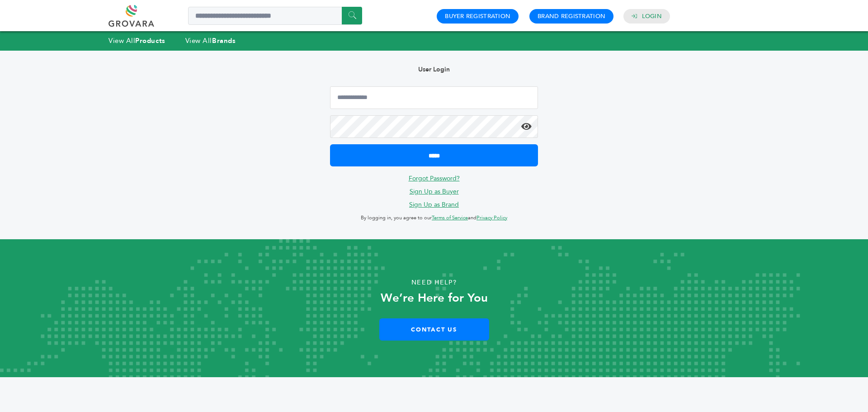 Image resolution: width=868 pixels, height=412 pixels. I want to click on a: Contact Us, so click(434, 329).